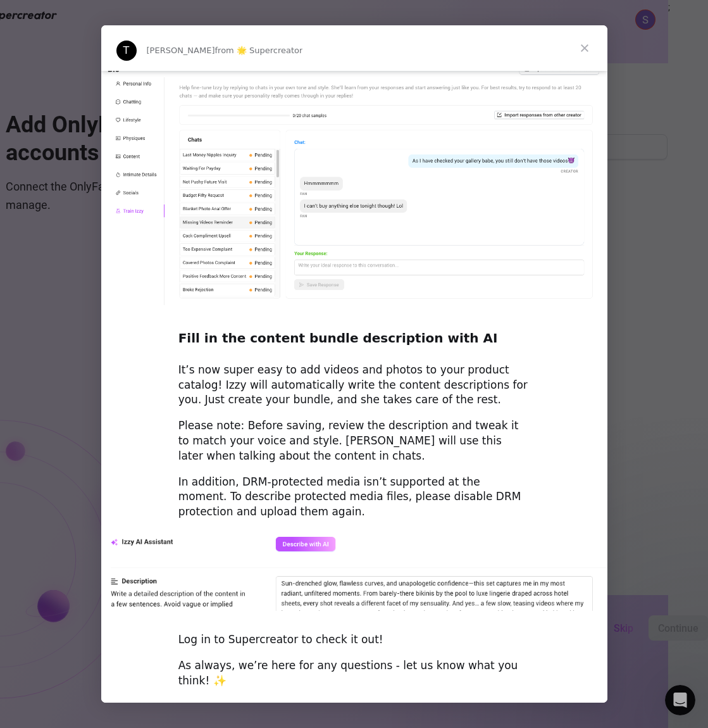  What do you see at coordinates (354, 385) in the screenshot?
I see `div: It’s now super easy to add videos and photos to your product catalog! Izzy will automatically wri...` at bounding box center [354, 385].